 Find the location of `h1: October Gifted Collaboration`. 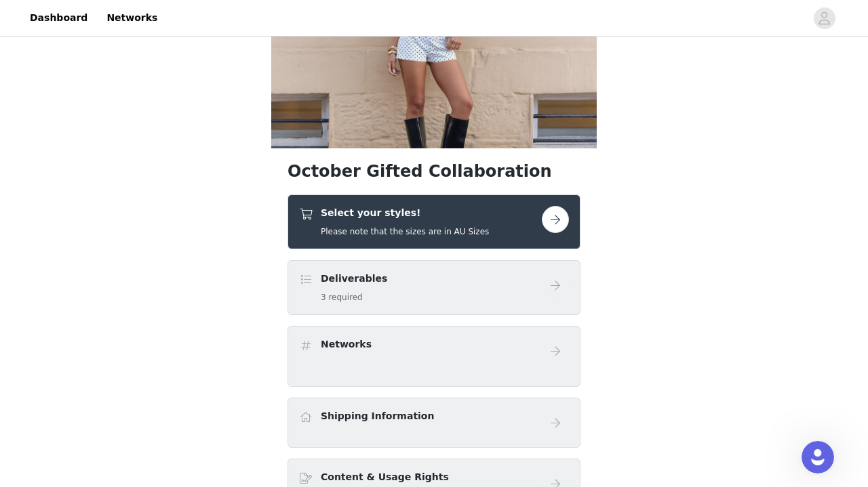

h1: October Gifted Collaboration is located at coordinates (434, 171).